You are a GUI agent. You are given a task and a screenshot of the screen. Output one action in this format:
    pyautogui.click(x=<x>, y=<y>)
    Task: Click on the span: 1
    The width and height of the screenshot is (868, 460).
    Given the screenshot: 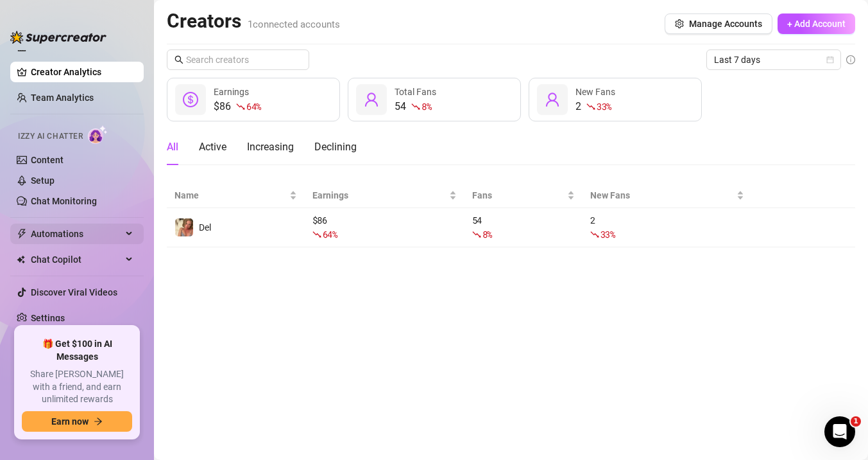 What is the action you would take?
    pyautogui.click(x=856, y=421)
    